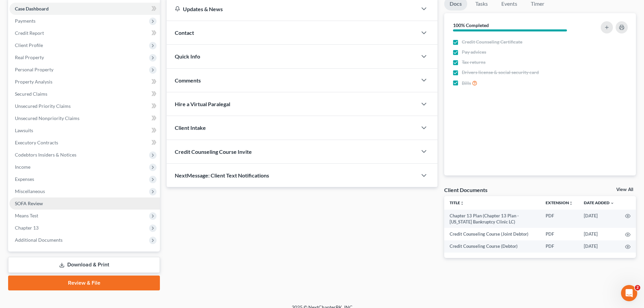  What do you see at coordinates (292, 9) in the screenshot?
I see `div: Updates & News` at bounding box center [292, 9].